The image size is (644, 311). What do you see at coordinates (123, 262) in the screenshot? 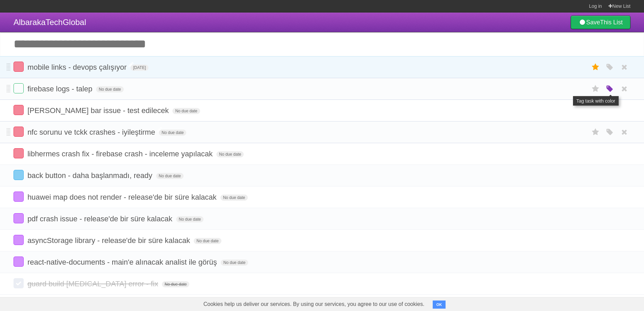
I see `span: react-native-documents - main'e alınacak analist ile görüş` at bounding box center [123, 262].